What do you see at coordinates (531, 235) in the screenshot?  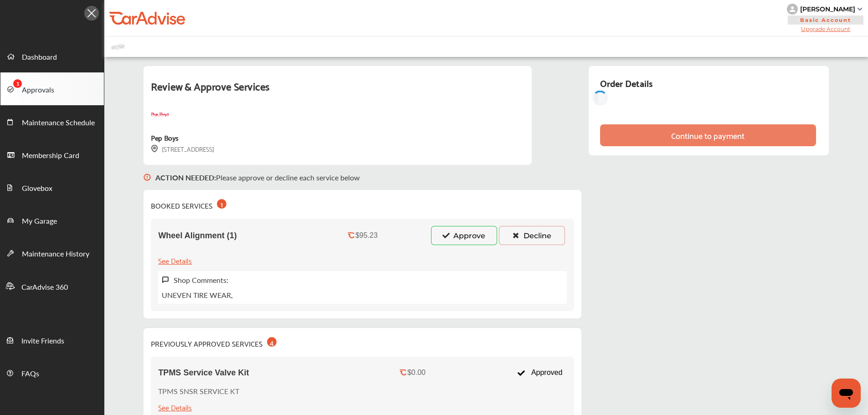 I see `button: Decline` at bounding box center [531, 235].